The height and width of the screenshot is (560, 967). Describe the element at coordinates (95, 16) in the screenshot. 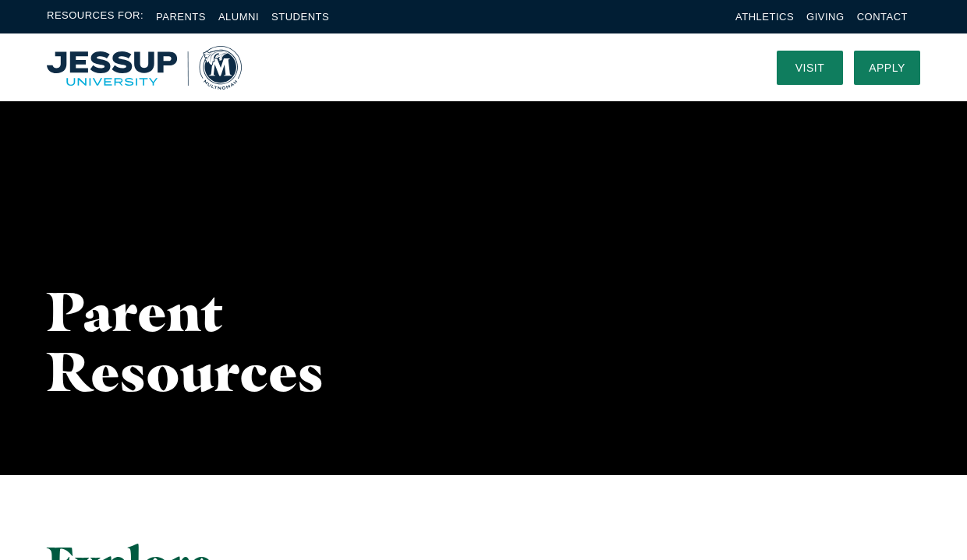

I see `span: Resources For:` at that location.